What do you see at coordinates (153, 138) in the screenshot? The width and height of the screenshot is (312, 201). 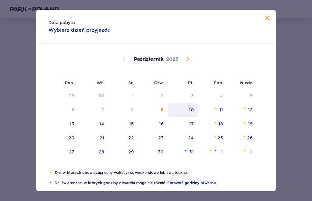 I see `td: czwartek, 23 października 2025` at bounding box center [153, 138].